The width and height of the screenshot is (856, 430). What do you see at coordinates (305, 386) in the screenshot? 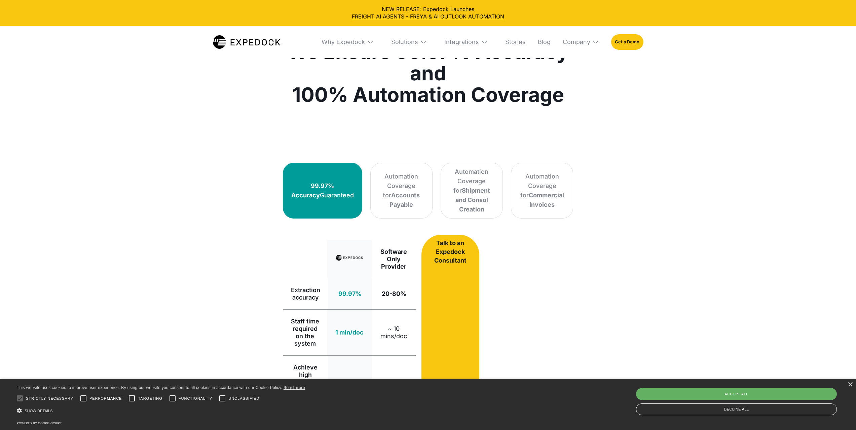
I see `div: Achieve high extraction accuracy from Day 1` at bounding box center [305, 386].